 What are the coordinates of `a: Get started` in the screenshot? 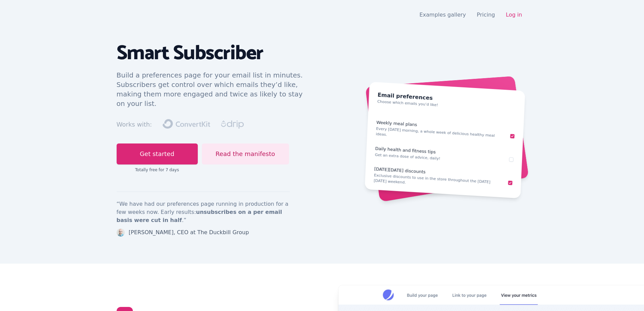 It's located at (157, 154).